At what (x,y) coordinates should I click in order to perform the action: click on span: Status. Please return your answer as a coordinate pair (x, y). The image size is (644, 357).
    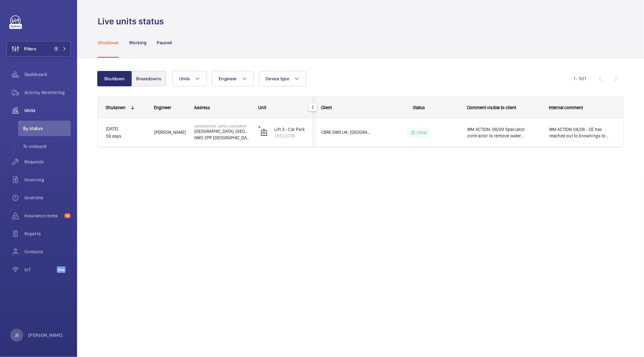
    Looking at the image, I should click on (419, 107).